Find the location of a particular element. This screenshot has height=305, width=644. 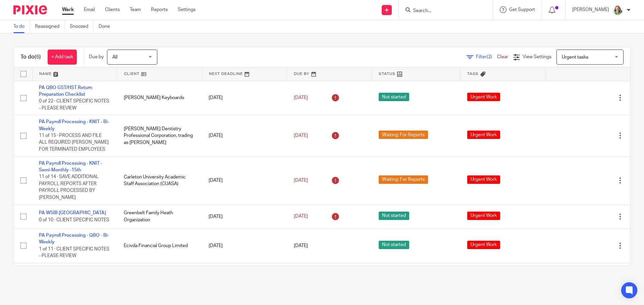

a: Work is located at coordinates (68, 10).